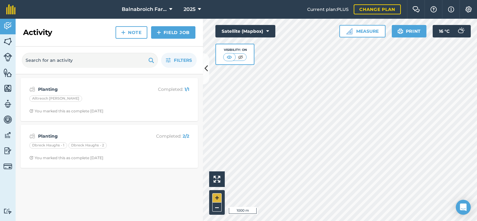 This screenshot has width=477, height=221. I want to click on span: 16 ° C, so click(445, 31).